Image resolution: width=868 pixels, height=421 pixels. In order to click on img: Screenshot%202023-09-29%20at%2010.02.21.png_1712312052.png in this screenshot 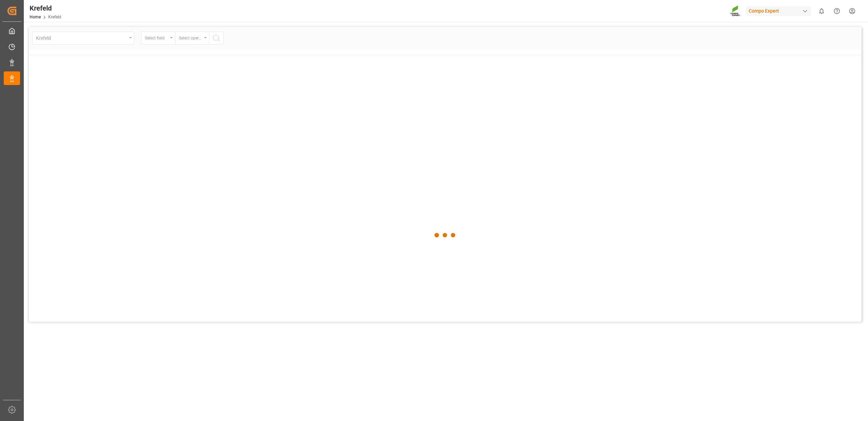, I will do `click(736, 11)`.